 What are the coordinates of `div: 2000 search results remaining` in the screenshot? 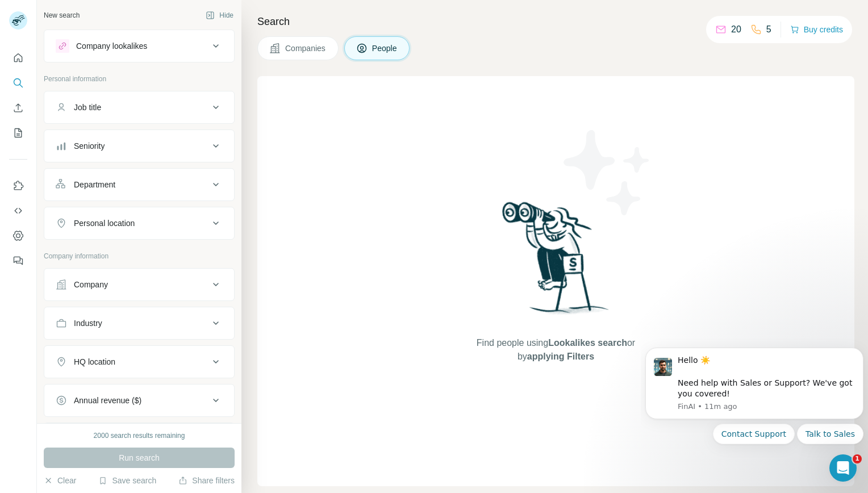 It's located at (139, 436).